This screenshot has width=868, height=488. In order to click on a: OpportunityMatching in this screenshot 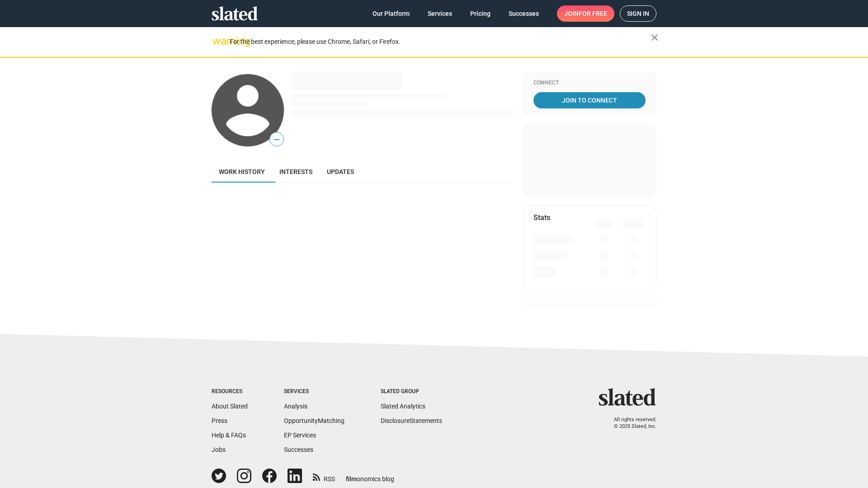, I will do `click(314, 421)`.